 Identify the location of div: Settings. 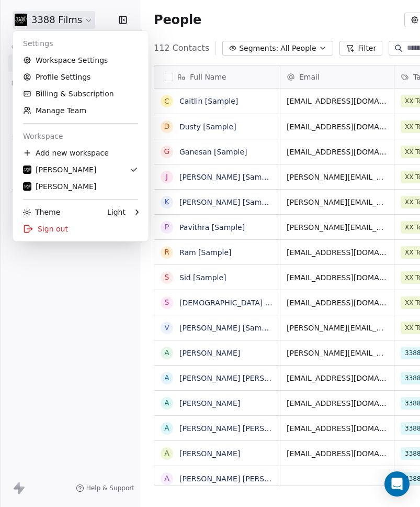
(81, 43).